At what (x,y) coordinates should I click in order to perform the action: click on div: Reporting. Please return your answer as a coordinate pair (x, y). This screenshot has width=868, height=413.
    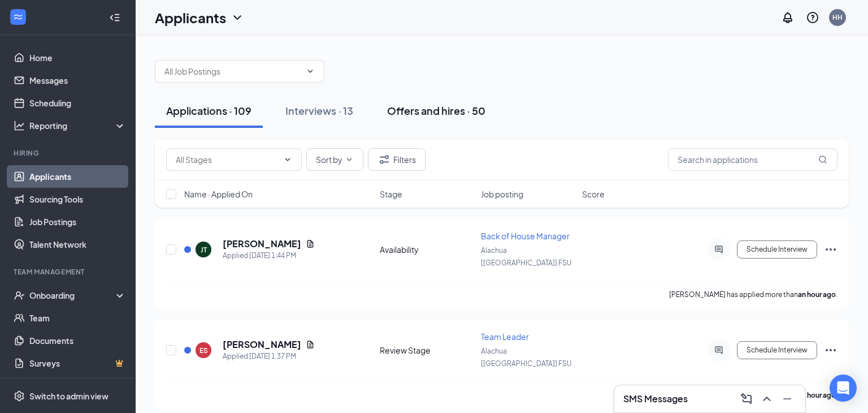
    Looking at the image, I should click on (78, 126).